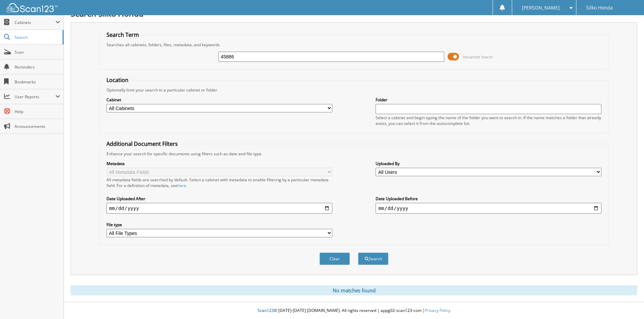 The image size is (644, 319). Describe the element at coordinates (35, 97) in the screenshot. I see `span: User Reports` at that location.